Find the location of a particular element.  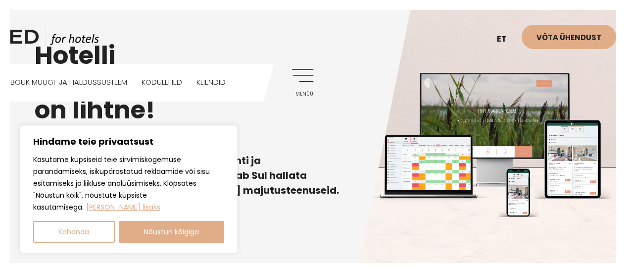

a: Kliendid is located at coordinates (211, 82).